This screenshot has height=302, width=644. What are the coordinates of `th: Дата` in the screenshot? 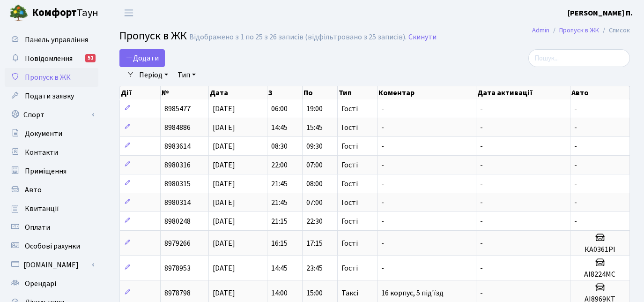 It's located at (238, 93).